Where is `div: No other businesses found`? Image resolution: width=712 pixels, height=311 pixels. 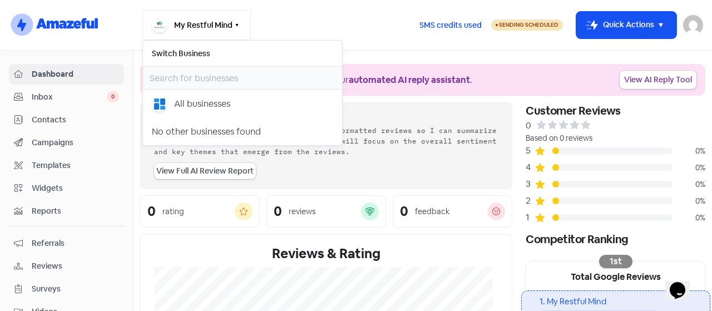 div: No other businesses found is located at coordinates (243, 132).